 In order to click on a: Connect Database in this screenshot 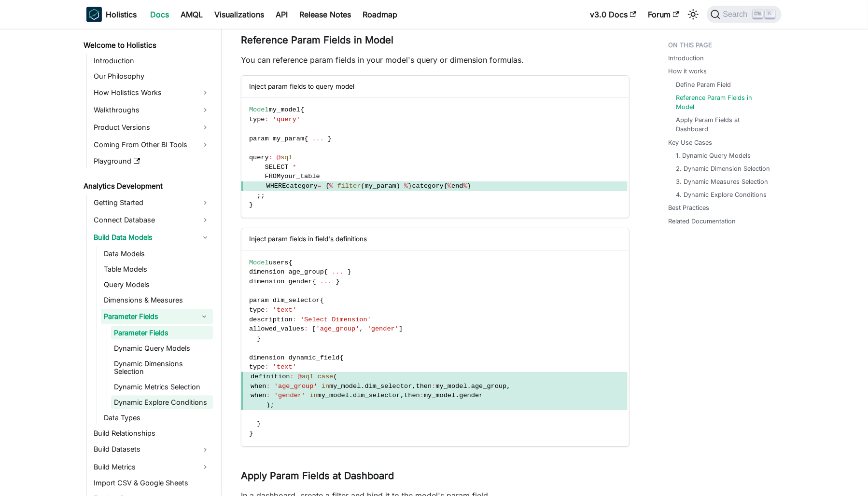, I will do `click(151, 220)`.